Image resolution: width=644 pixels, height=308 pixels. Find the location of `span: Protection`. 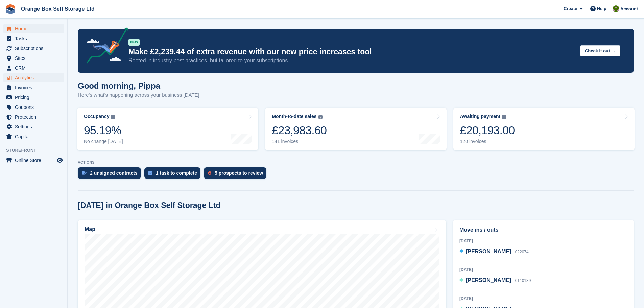

span: Protection is located at coordinates (35, 117).